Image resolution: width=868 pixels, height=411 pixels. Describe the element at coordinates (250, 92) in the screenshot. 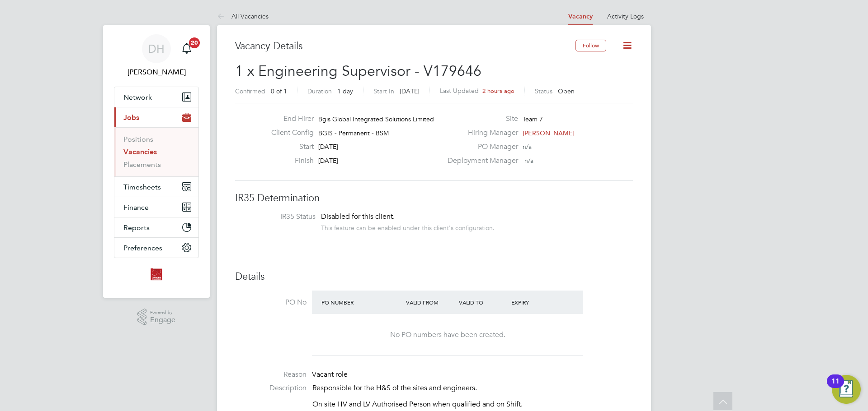

I see `label: Confirmed` at that location.